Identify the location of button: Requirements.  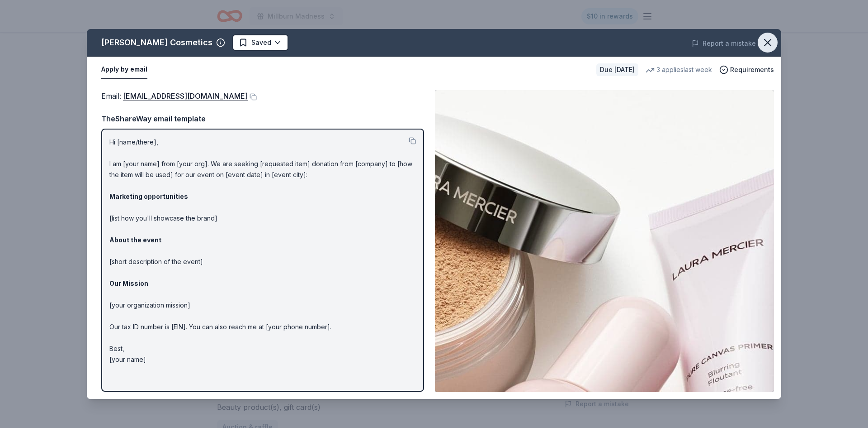
(746, 70).